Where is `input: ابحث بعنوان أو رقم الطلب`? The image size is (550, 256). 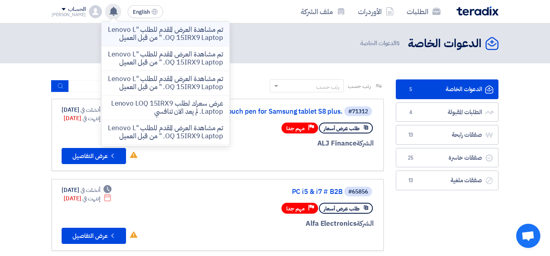 input: ابحث بعنوان أو رقم الطلب is located at coordinates (125, 86).